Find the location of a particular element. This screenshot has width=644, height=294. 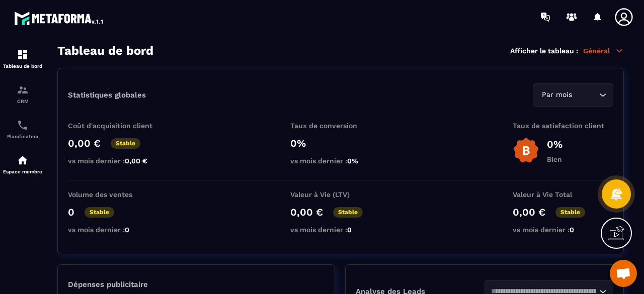

p: Valeur à Vie Total is located at coordinates (563, 194).